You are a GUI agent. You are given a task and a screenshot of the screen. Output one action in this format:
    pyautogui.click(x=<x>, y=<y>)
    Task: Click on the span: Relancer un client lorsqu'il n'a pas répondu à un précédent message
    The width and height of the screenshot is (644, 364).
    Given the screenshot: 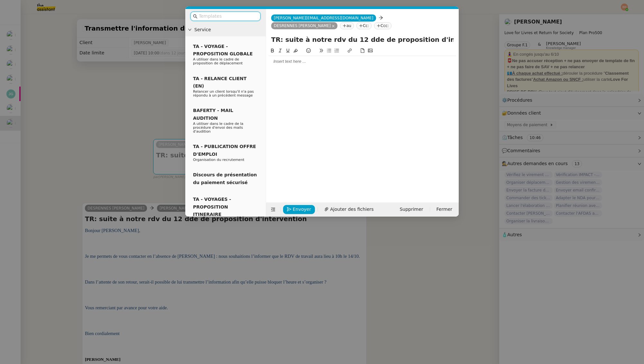 What is the action you would take?
    pyautogui.click(x=223, y=93)
    